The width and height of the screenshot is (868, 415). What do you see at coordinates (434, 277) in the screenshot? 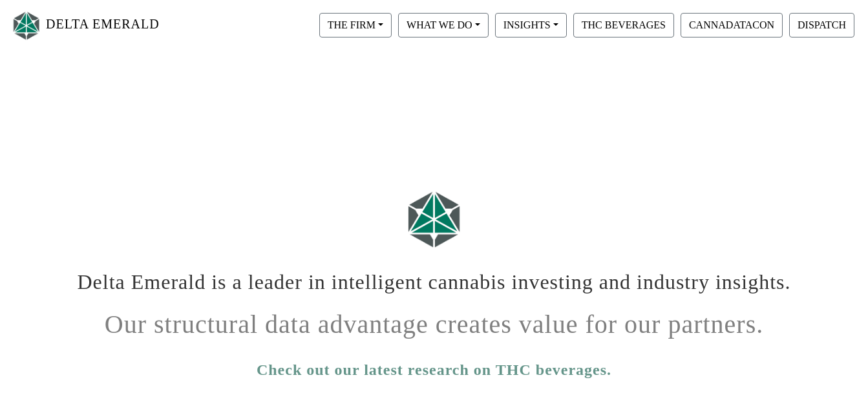
I see `h1: Delta Emerald is a leader in intelligent cannabis investing and industry insights.` at bounding box center [434, 277].